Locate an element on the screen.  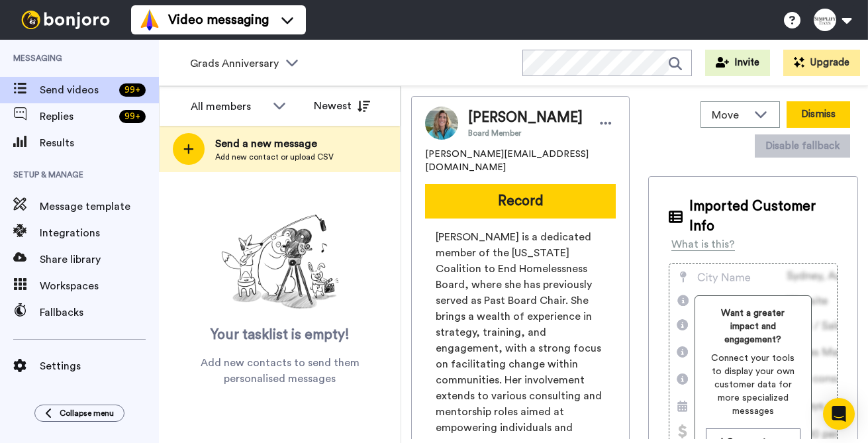
span: Send videos is located at coordinates (77, 90).